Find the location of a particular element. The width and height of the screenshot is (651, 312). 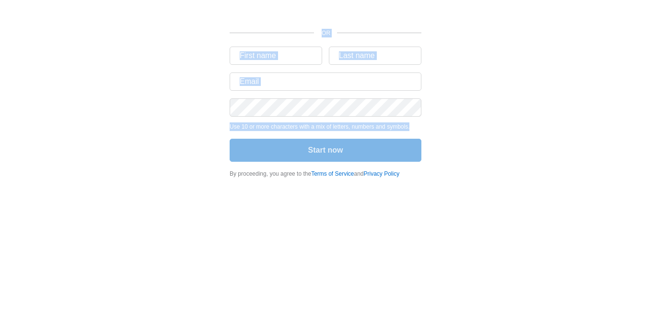

input: Email is located at coordinates (326, 82).